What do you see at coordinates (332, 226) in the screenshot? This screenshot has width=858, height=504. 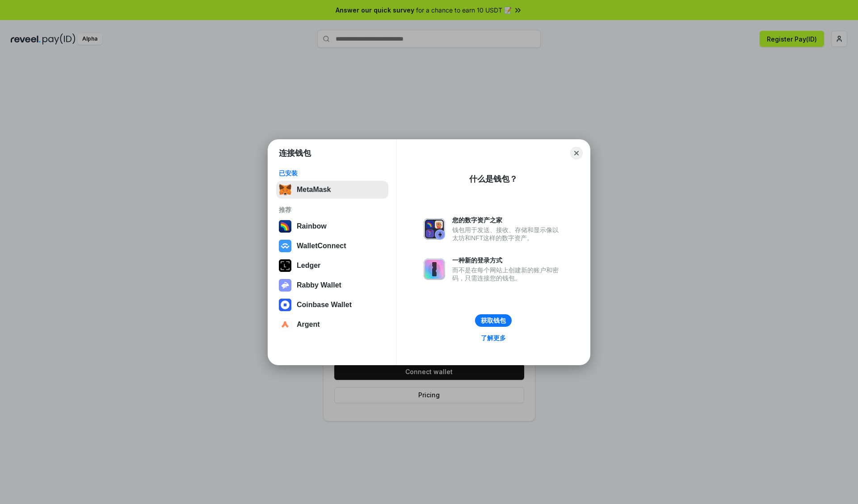 I see `button: Rainbow` at bounding box center [332, 226].